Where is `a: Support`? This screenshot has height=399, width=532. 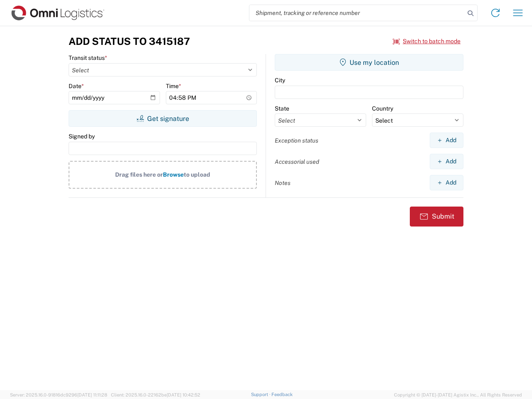 a: Support is located at coordinates (261, 395).